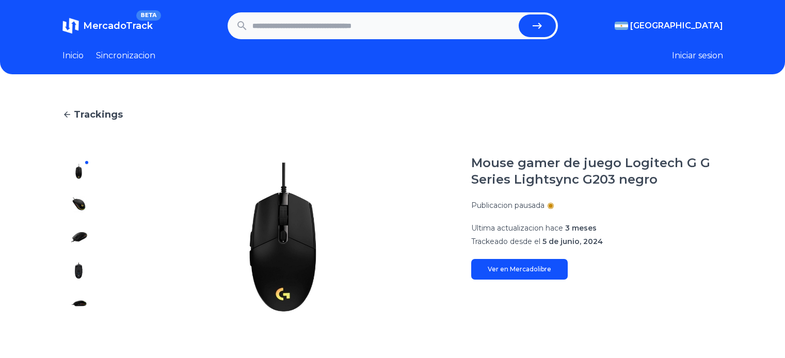  What do you see at coordinates (597, 171) in the screenshot?
I see `h1: Mouse gamer de juego Logitech G G Series Lightsync G203 negro` at bounding box center [597, 171].